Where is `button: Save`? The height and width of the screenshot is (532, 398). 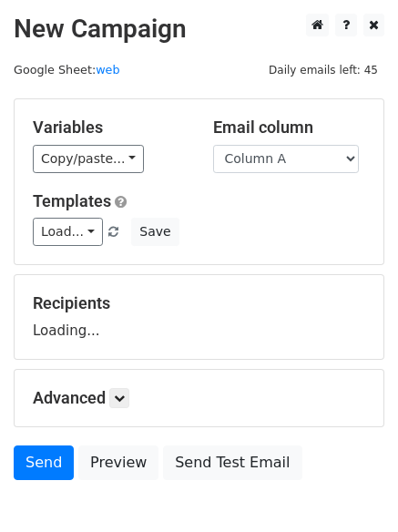 button: Save is located at coordinates (155, 231).